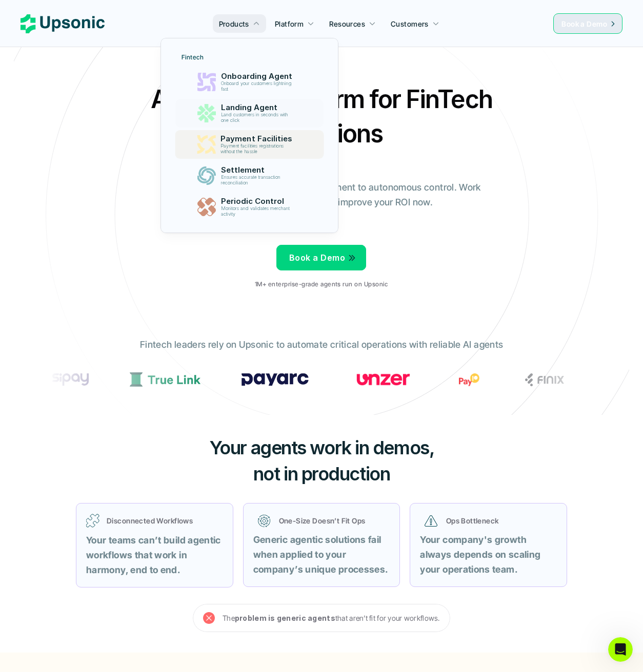 This screenshot has width=643, height=672. I want to click on strong: Your teams can’t build agentic workflows that work in harmony, end to end., so click(154, 555).